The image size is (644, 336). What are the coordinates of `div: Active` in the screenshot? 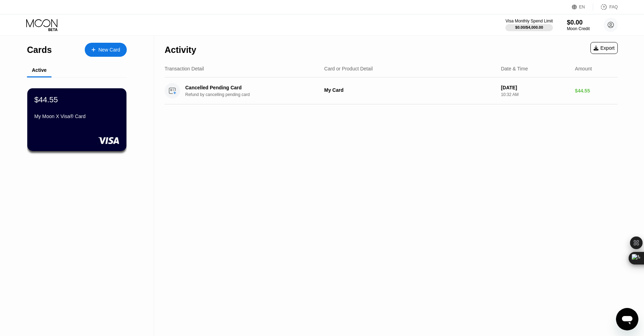 It's located at (39, 70).